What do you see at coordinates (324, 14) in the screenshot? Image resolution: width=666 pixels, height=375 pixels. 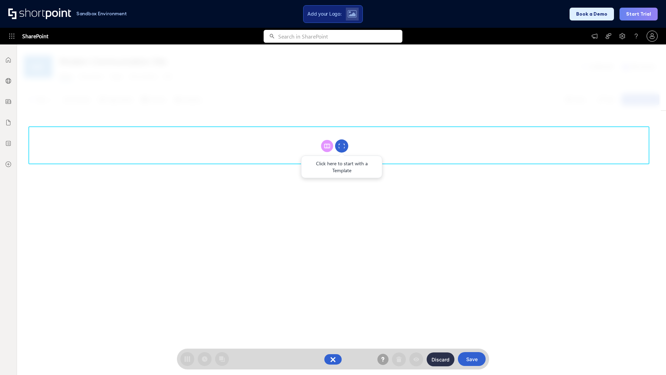 I see `span: Add your Logo:` at bounding box center [324, 14].